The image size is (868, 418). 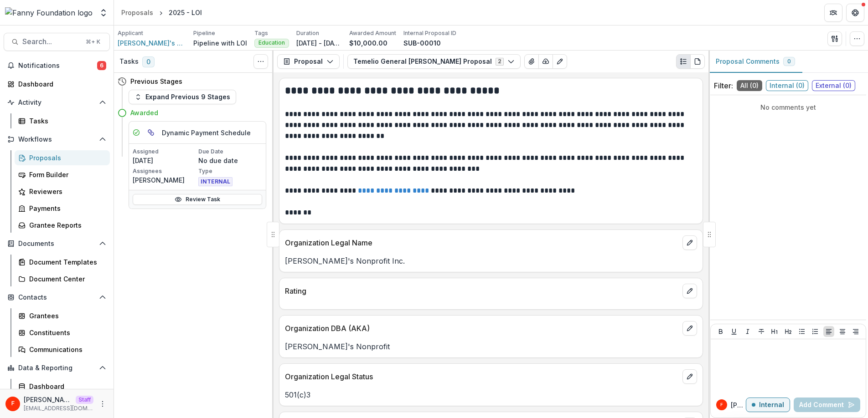 What do you see at coordinates (56, 297) in the screenshot?
I see `span: Contacts` at bounding box center [56, 297].